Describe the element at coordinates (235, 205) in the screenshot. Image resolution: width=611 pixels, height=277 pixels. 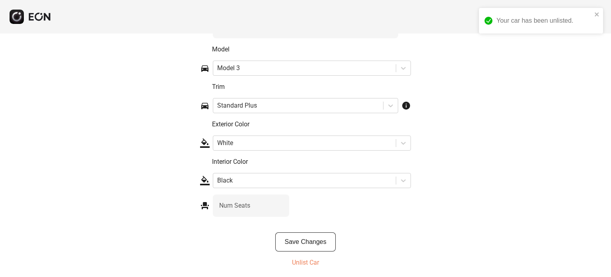
I see `label: Num Seats` at that location.